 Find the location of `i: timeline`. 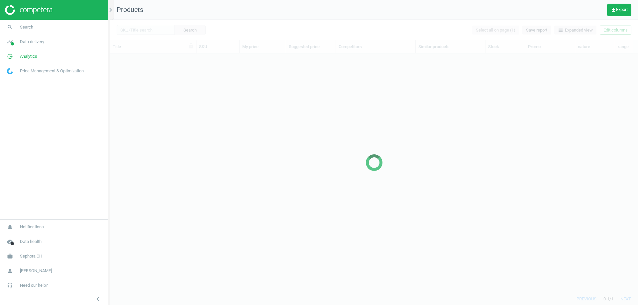

i: timeline is located at coordinates (10, 42).